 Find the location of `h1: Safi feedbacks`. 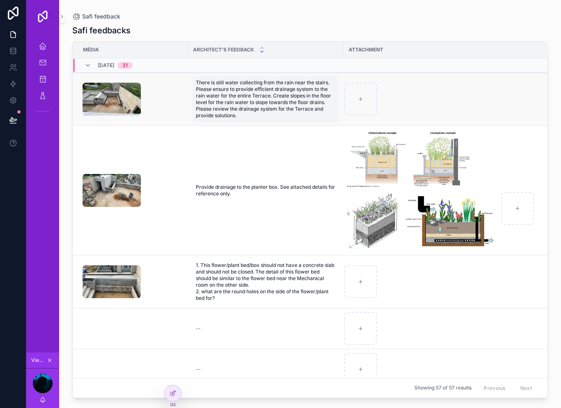

h1: Safi feedbacks is located at coordinates (101, 30).